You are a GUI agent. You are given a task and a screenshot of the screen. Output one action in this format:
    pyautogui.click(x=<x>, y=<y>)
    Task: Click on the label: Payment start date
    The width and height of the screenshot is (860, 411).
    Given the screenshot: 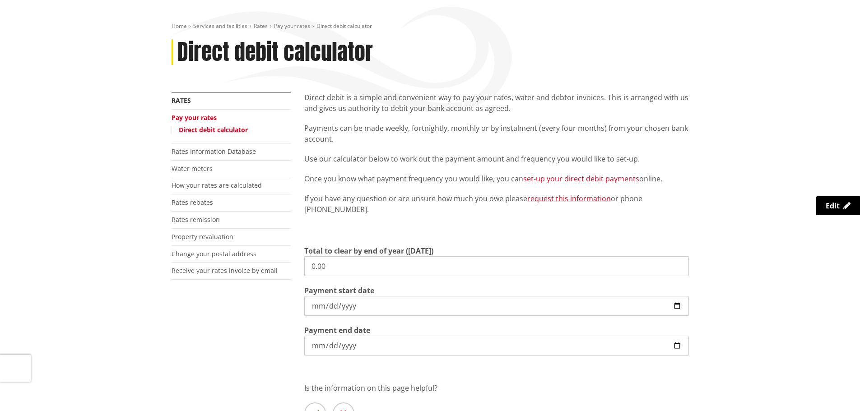 What is the action you would take?
    pyautogui.click(x=339, y=291)
    